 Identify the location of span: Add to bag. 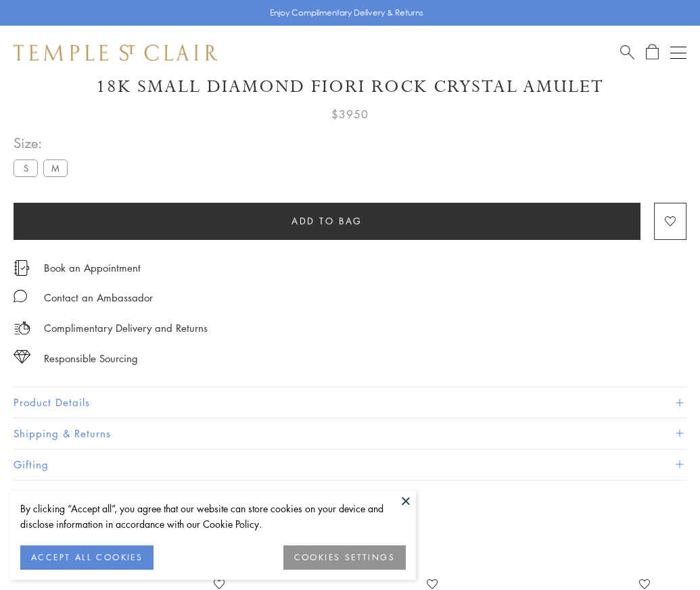
(326, 221).